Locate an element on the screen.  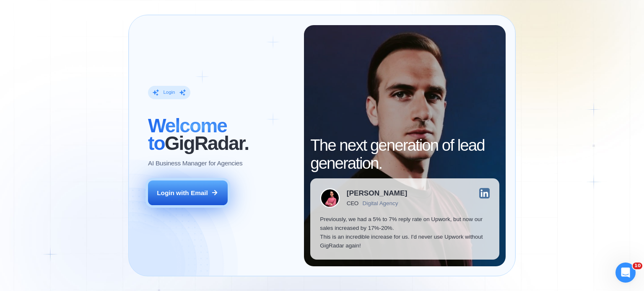
span: 10 is located at coordinates (637, 266).